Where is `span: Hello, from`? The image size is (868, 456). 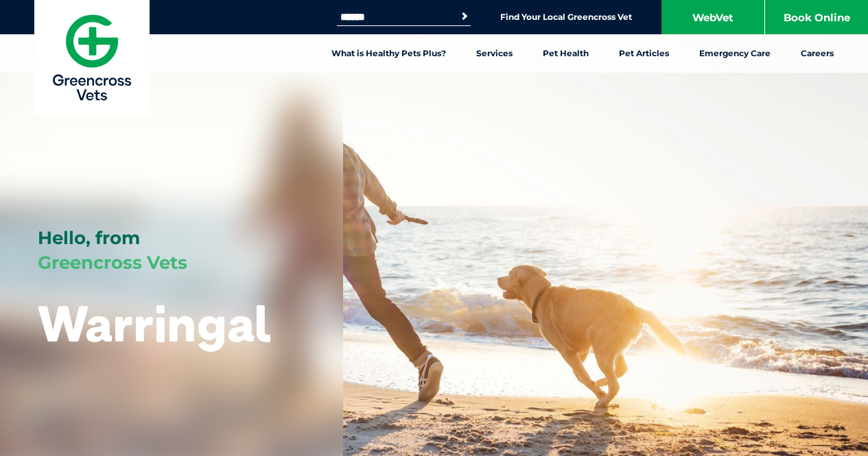 span: Hello, from is located at coordinates (88, 238).